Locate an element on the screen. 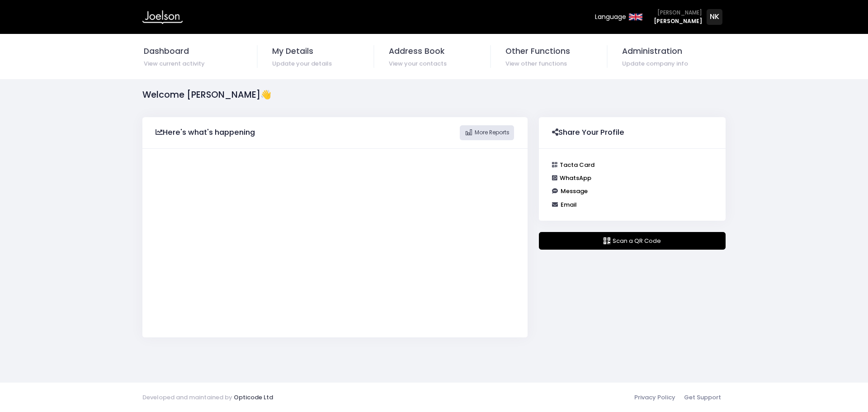 This screenshot has height=412, width=868. a: My Details Update your details is located at coordinates (317, 57).